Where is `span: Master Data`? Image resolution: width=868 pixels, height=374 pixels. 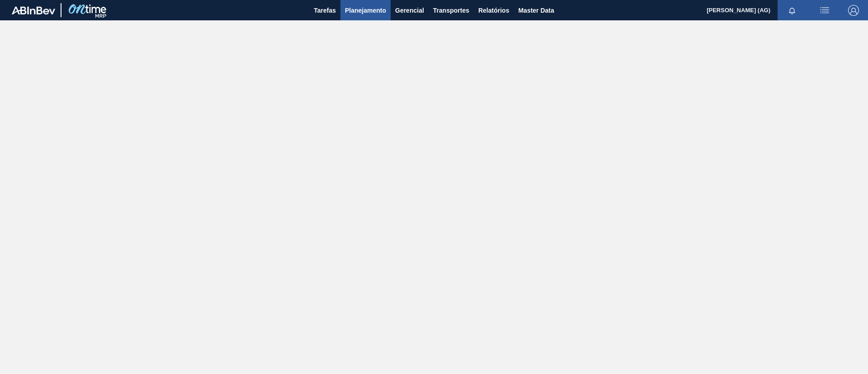 span: Master Data is located at coordinates (536, 10).